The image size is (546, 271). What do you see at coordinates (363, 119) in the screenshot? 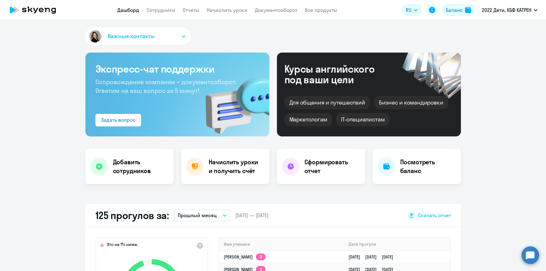
I see `div: IT-специалистам` at bounding box center [363, 119].